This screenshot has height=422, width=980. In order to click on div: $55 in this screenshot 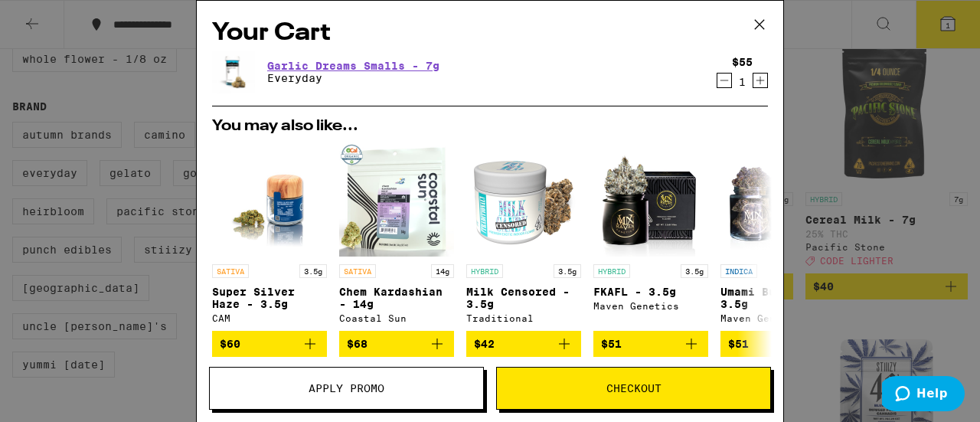, I will do `click(742, 62)`.